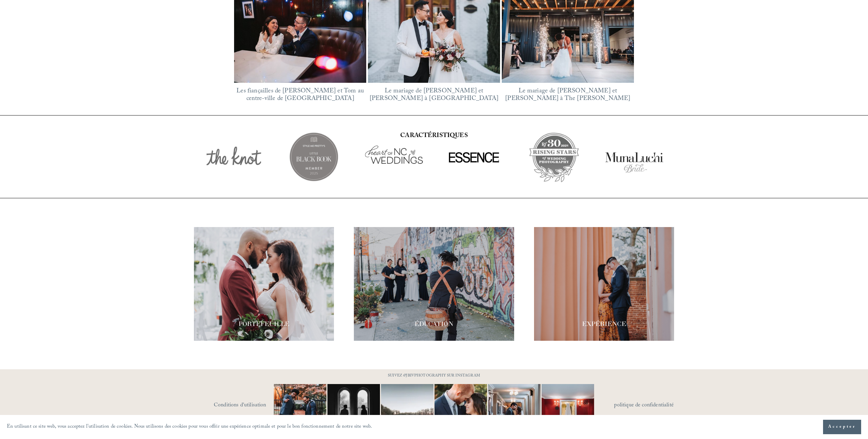 Image resolution: width=868 pixels, height=439 pixels. I want to click on font: EXPÉRIENCE, so click(604, 324).